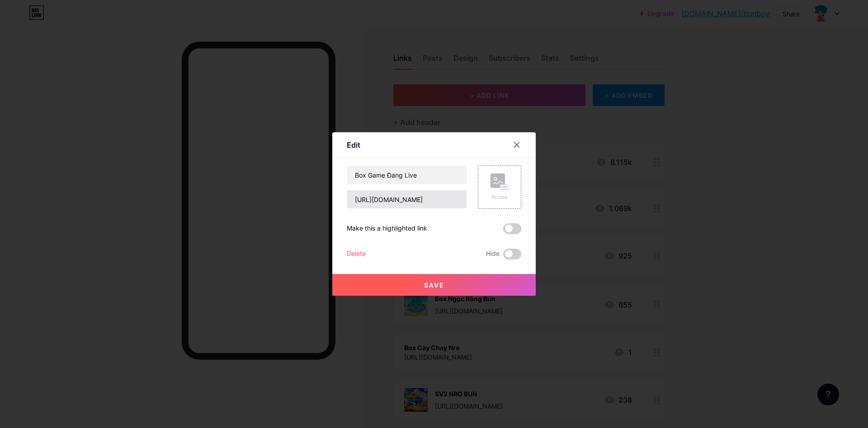 This screenshot has width=868, height=428. Describe the element at coordinates (434, 285) in the screenshot. I see `span: Save` at that location.